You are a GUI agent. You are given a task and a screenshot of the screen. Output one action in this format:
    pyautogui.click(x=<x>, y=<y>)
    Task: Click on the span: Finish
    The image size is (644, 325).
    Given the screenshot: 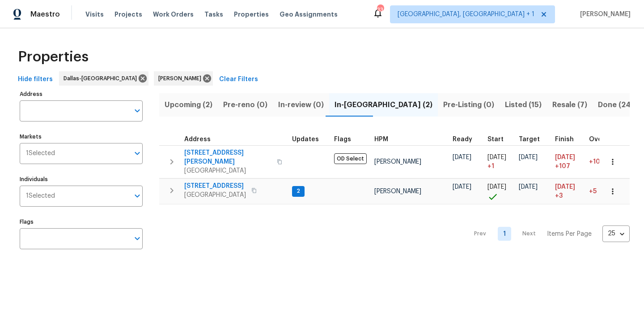 What is the action you would take?
    pyautogui.click(x=564, y=139)
    